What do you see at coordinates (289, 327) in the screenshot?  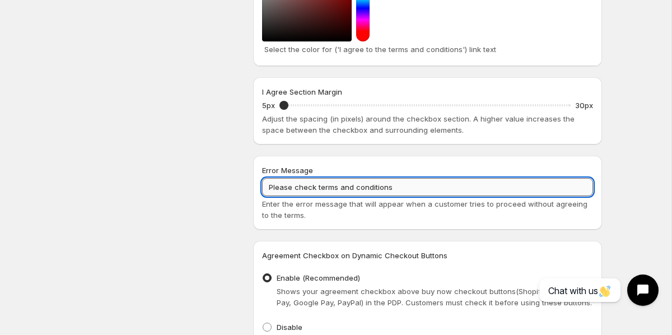 I see `span: Disable` at bounding box center [289, 327].